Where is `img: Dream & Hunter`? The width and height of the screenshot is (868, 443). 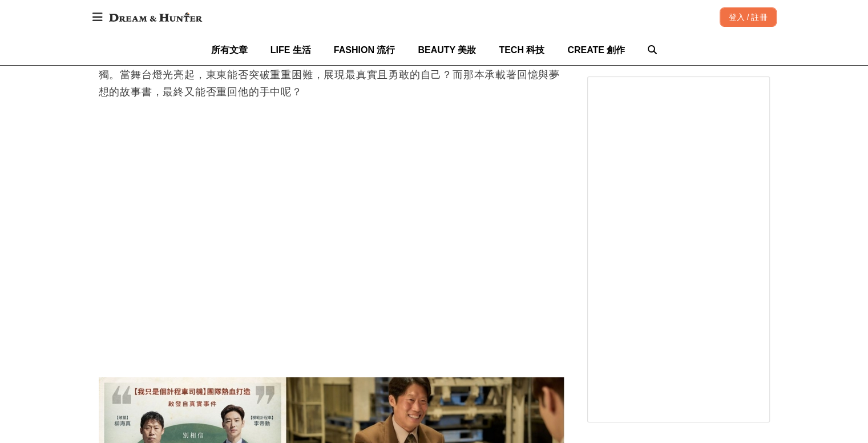 img: Dream & Hunter is located at coordinates (155, 17).